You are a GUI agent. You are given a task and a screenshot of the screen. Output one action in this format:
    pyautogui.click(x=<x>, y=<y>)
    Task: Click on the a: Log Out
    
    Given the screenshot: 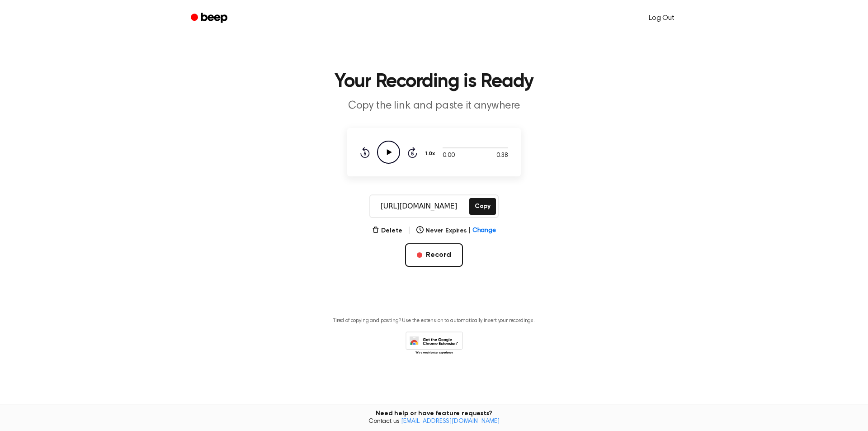 What is the action you would take?
    pyautogui.click(x=661, y=18)
    